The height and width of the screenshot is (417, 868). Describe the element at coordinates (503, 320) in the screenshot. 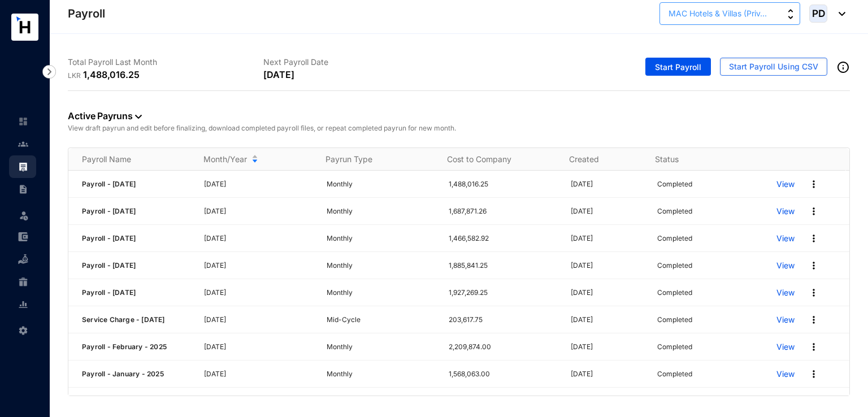

I see `p: 203,617.75` at that location.